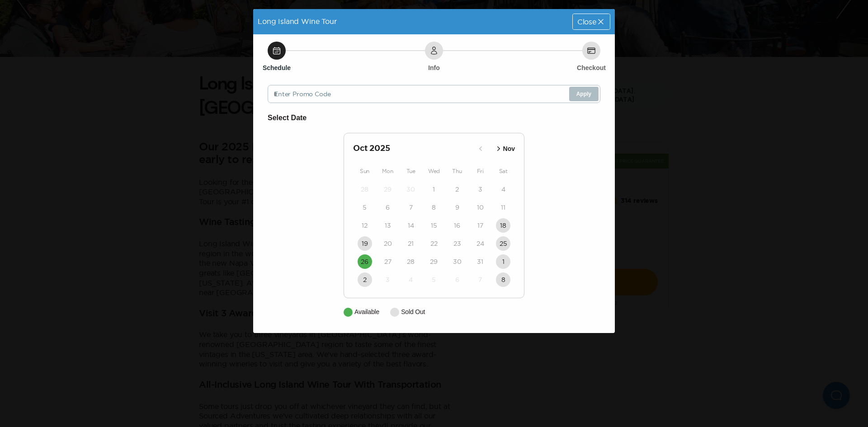 This screenshot has width=868, height=427. Describe the element at coordinates (434, 171) in the screenshot. I see `div: Wed` at that location.